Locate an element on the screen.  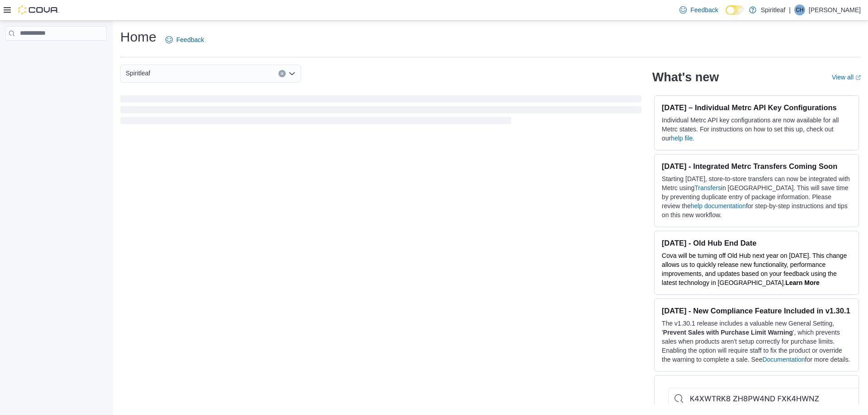
a: help documentation is located at coordinates (718, 206).